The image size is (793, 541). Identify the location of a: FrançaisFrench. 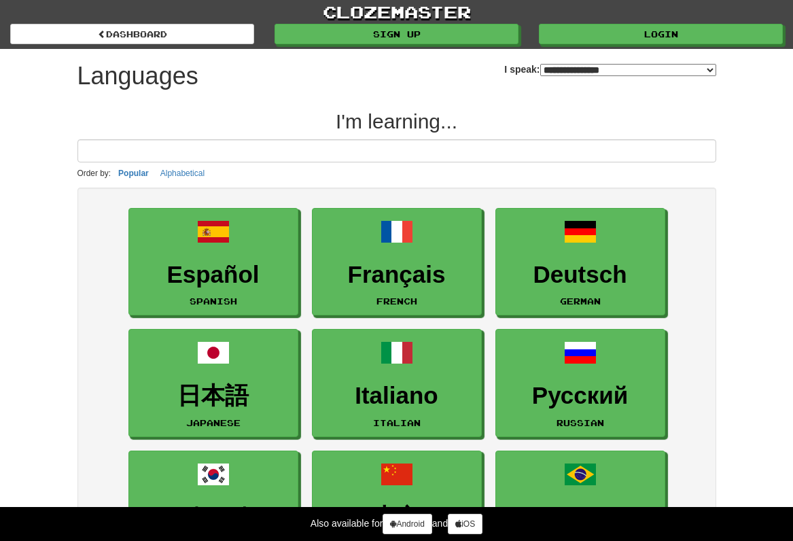
(397, 262).